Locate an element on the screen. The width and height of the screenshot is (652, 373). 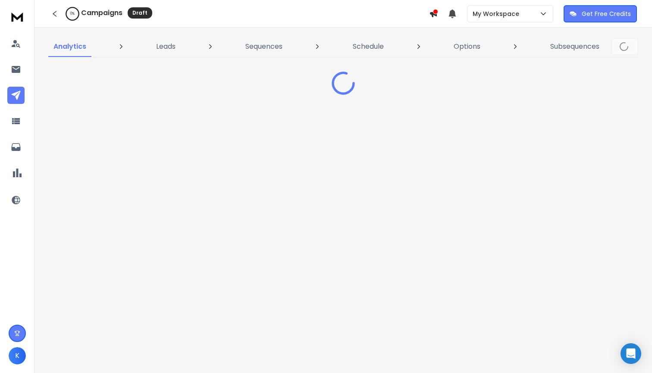
p: Options is located at coordinates (467, 47).